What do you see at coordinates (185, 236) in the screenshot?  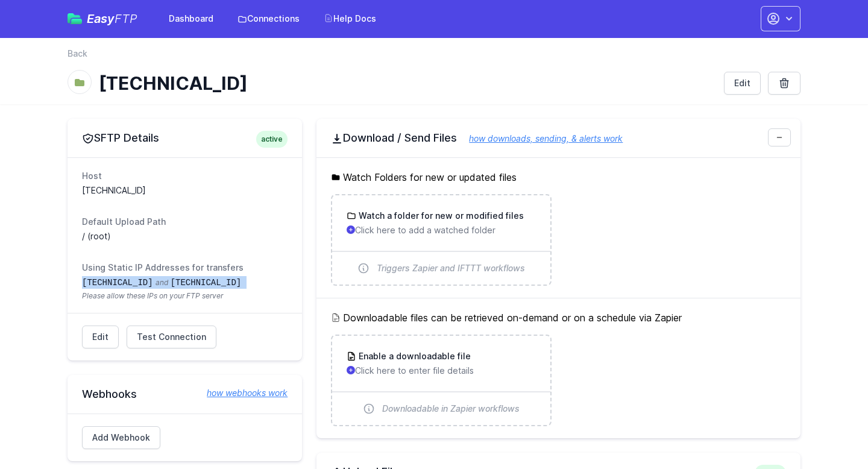 I see `dd: / (root)` at bounding box center [185, 236].